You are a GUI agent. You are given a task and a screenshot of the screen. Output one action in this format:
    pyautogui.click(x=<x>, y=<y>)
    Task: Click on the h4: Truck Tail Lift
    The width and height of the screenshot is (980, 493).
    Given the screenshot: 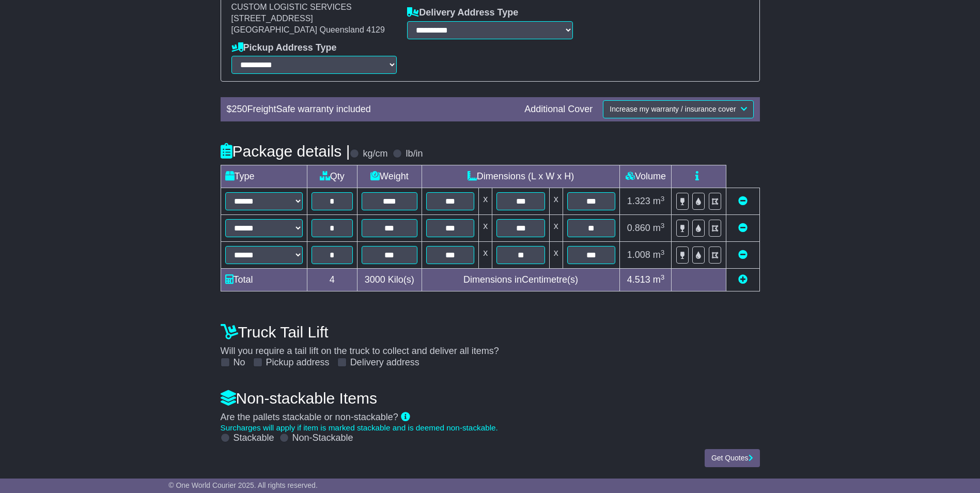 What is the action you would take?
    pyautogui.click(x=490, y=331)
    